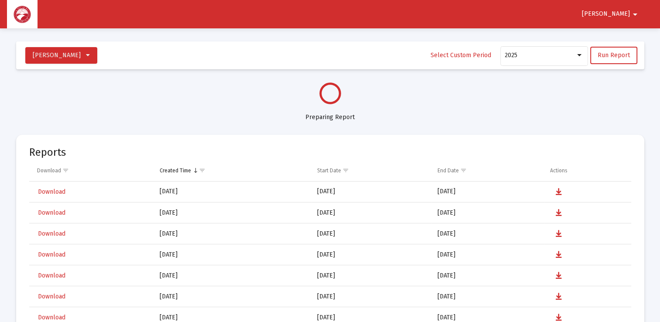 The image size is (660, 322). Describe the element at coordinates (488, 171) in the screenshot. I see `td: Column End Date` at that location.